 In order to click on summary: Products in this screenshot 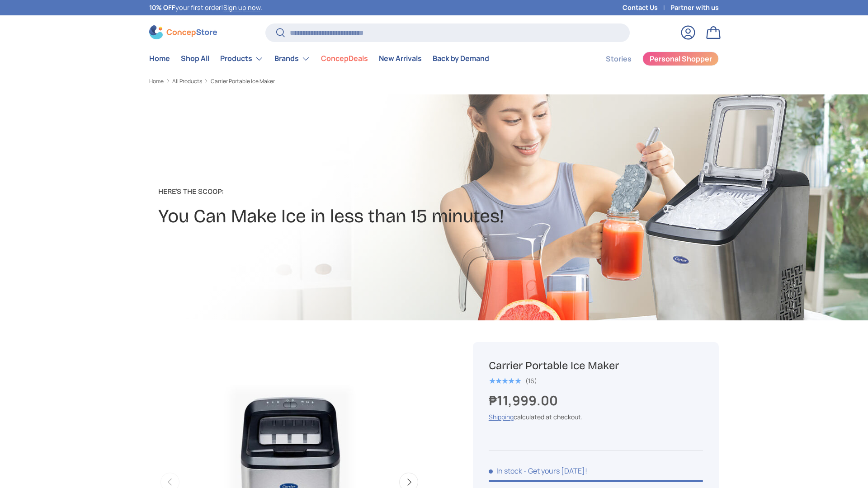, I will do `click(241, 59)`.